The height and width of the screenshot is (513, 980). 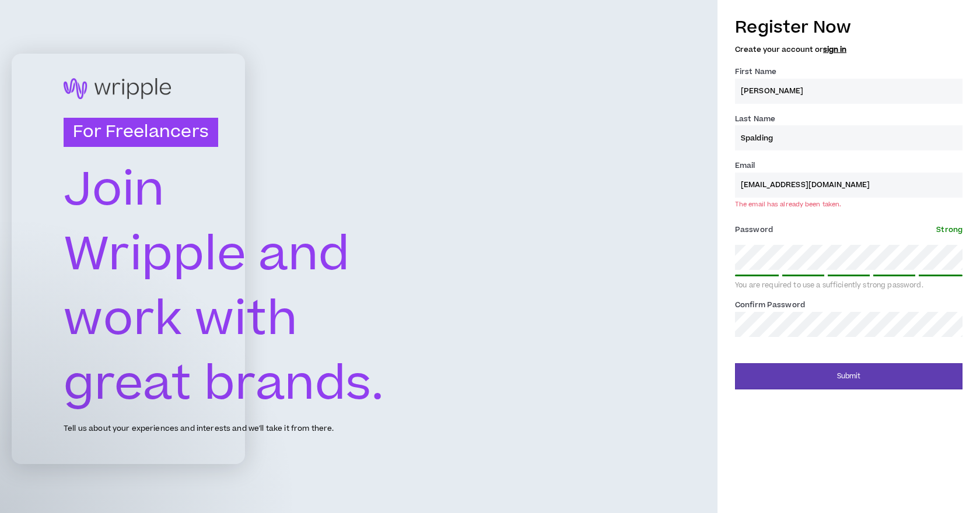 I want to click on h5: Create your account or, so click(x=848, y=49).